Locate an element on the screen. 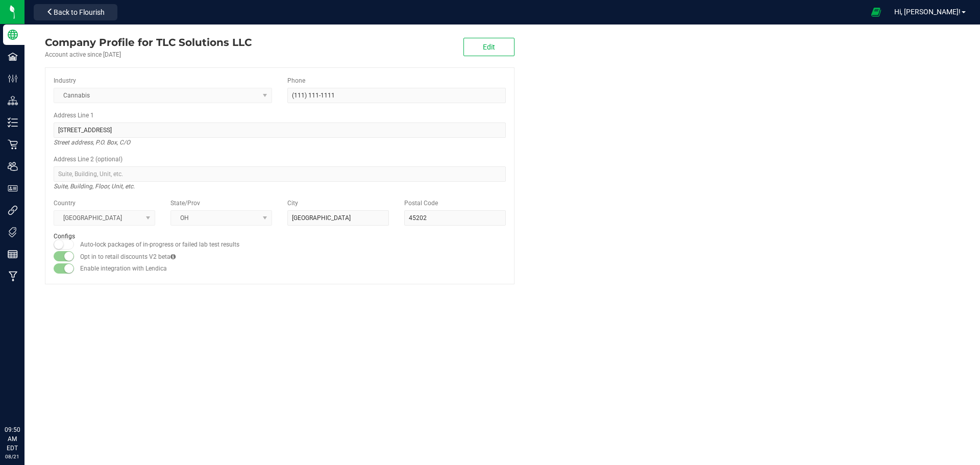  span: Edit is located at coordinates (489, 47).